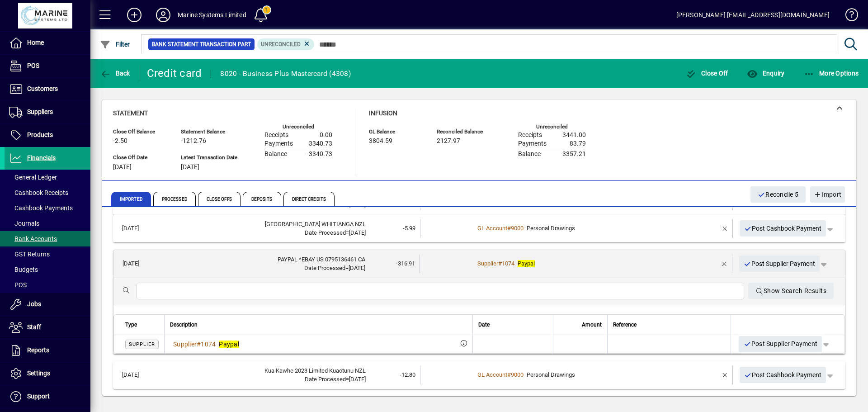 The height and width of the screenshot is (412, 868). Describe the element at coordinates (262, 199) in the screenshot. I see `span: Deposits` at that location.